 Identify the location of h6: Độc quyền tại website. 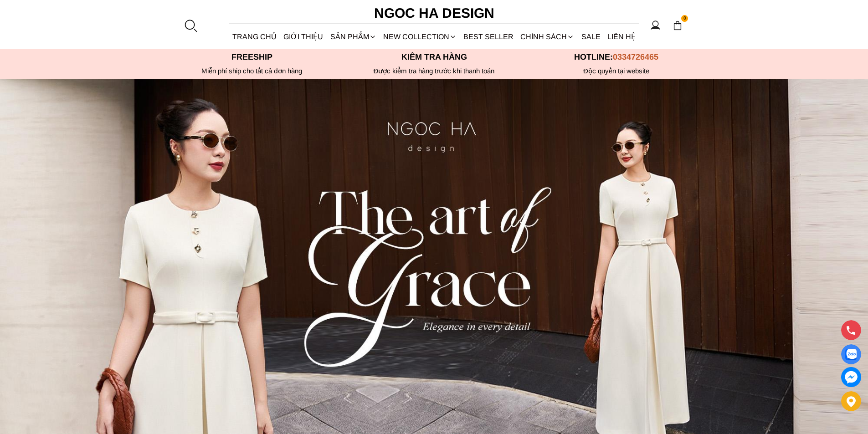
(617, 71).